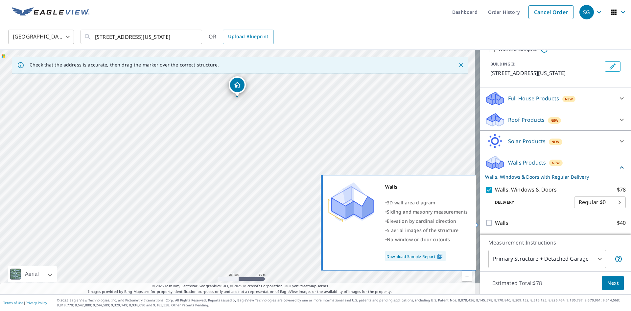  Describe the element at coordinates (552, 177) in the screenshot. I see `p: Walls, Windows & Doors with Regular Delivery` at that location.